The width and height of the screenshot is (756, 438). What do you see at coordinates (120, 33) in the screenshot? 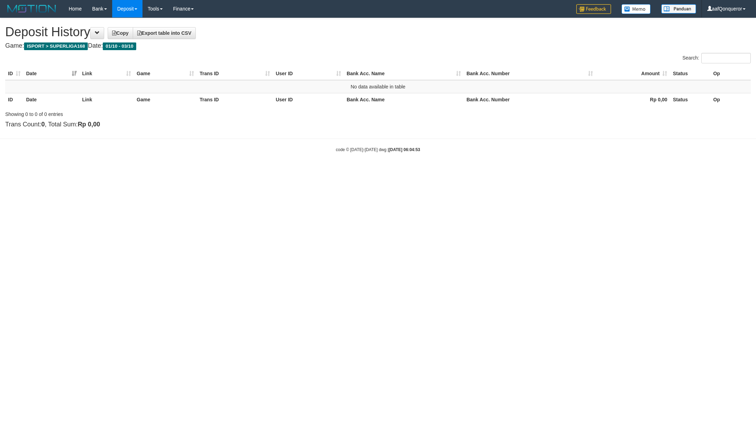
I see `a: Copy` at bounding box center [120, 33].